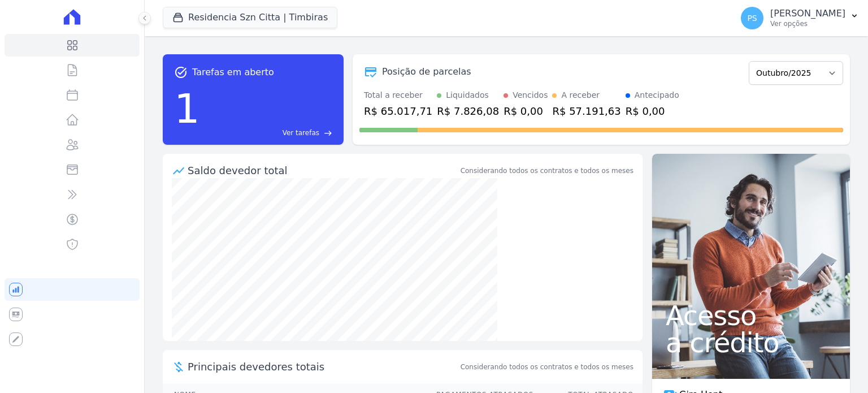 The width and height of the screenshot is (868, 393). What do you see at coordinates (181, 72) in the screenshot?
I see `span: task_alt` at bounding box center [181, 72].